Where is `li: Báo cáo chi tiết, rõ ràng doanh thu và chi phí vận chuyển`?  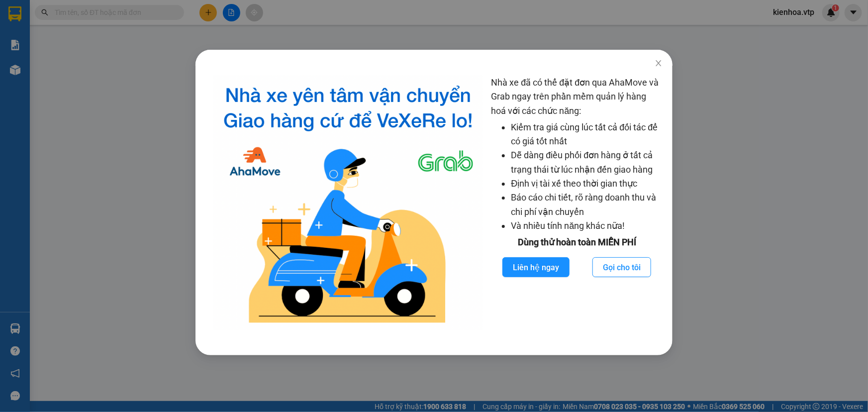
li: Báo cáo chi tiết, rõ ràng doanh thu và chi phí vận chuyển is located at coordinates (587, 205).